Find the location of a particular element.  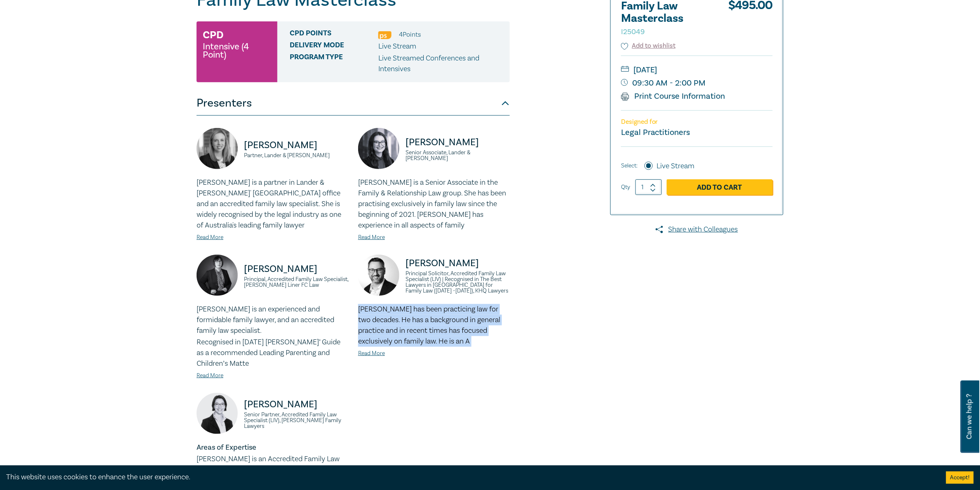

span: Delivery Mode is located at coordinates (334, 46).